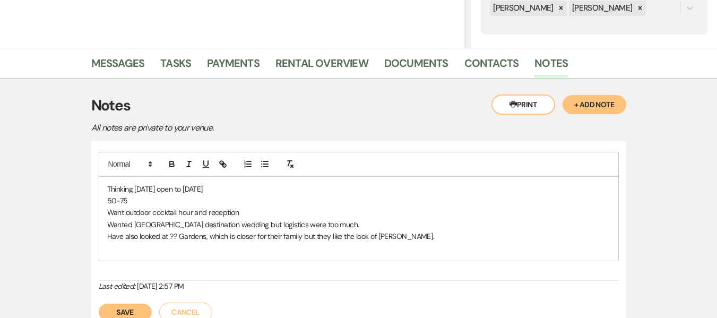  I want to click on p: Want outdoor cocktail hour and reception, so click(359, 212).